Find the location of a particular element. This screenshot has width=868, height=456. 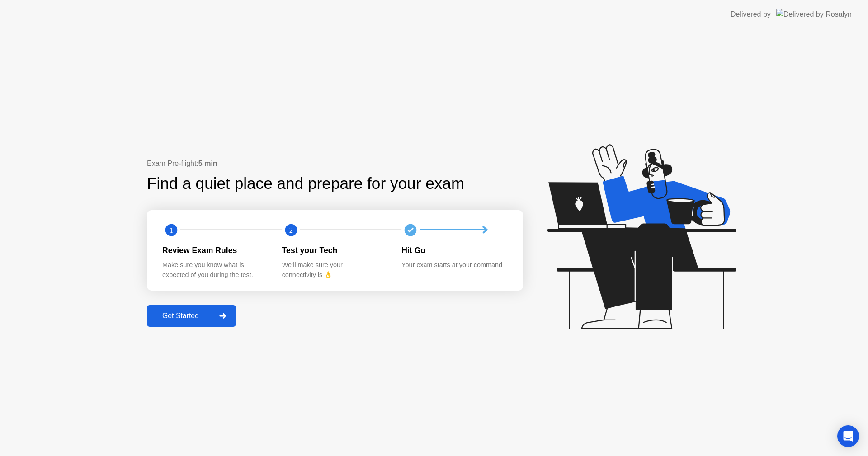

div: Make sure you know what is expected of you during the test. is located at coordinates (214, 270).